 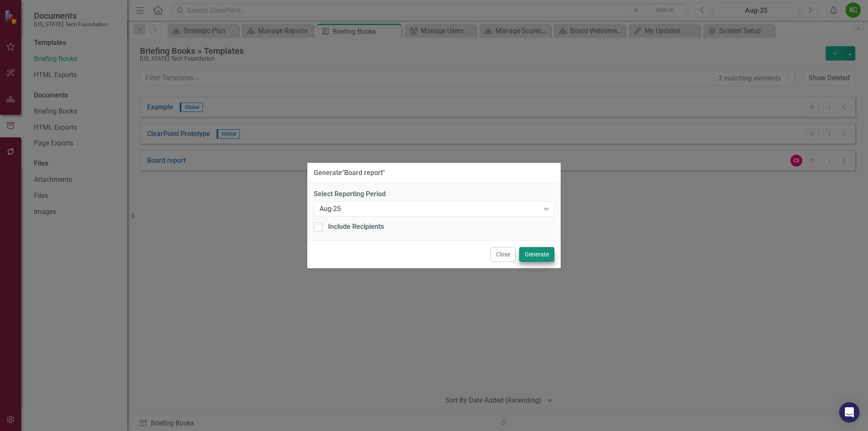 What do you see at coordinates (849, 412) in the screenshot?
I see `div: Open Intercom Messenger` at bounding box center [849, 412].